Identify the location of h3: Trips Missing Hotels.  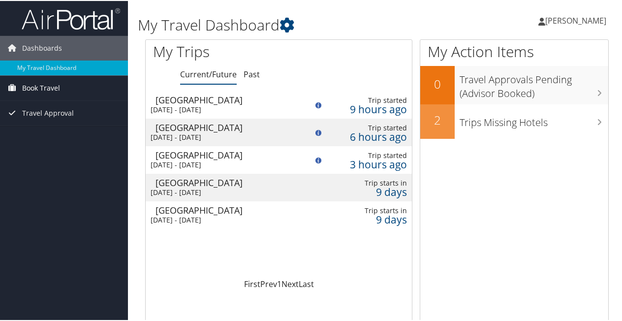
(534, 119).